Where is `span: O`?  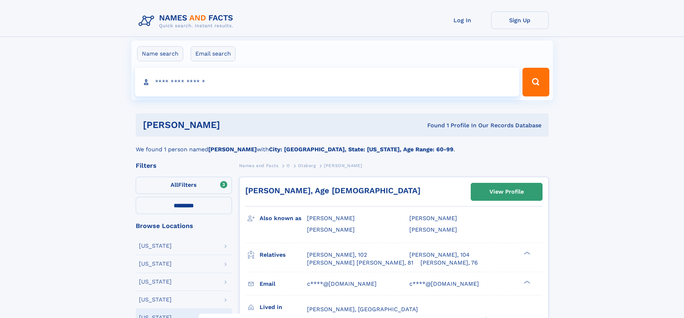
span: O is located at coordinates (288, 166).